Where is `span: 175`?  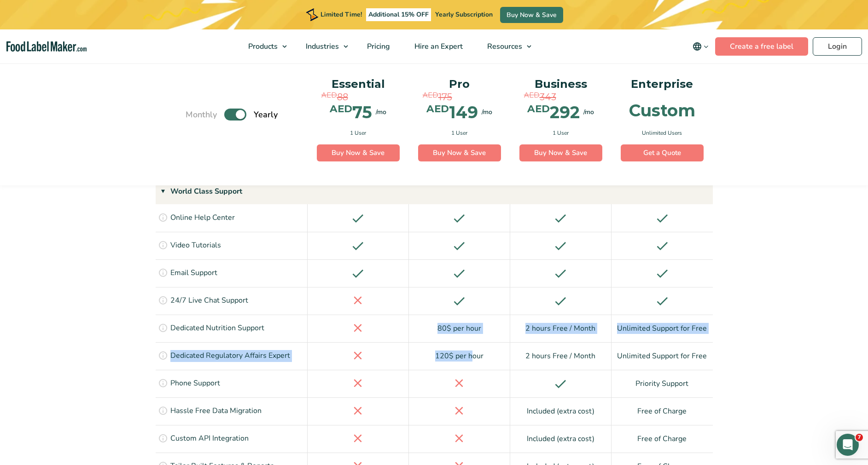
span: 175 is located at coordinates (445, 97).